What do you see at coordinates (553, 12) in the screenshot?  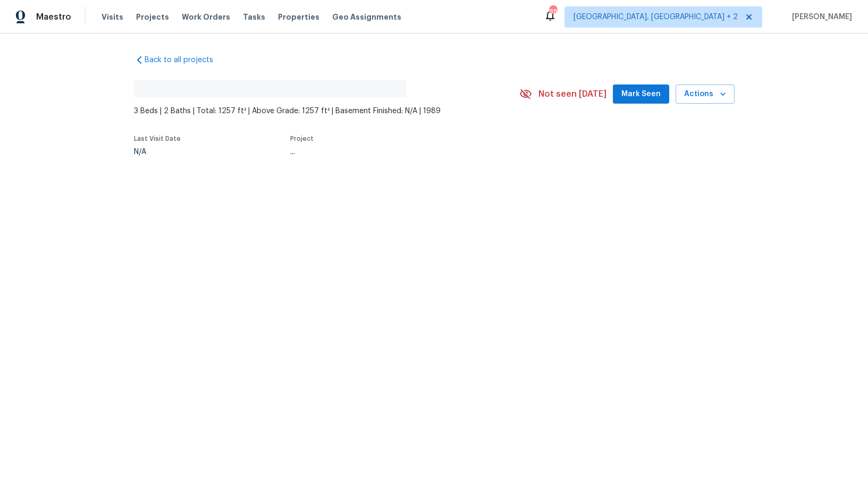 I see `div: 88` at bounding box center [553, 12].